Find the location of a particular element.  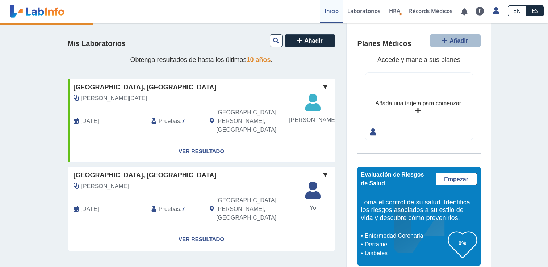

div: Añada una tarjeta para comenzar. is located at coordinates (419, 104).